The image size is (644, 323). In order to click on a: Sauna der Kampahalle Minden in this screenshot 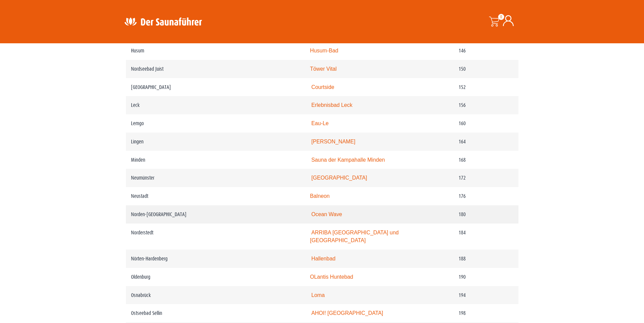, I will do `click(348, 160)`.